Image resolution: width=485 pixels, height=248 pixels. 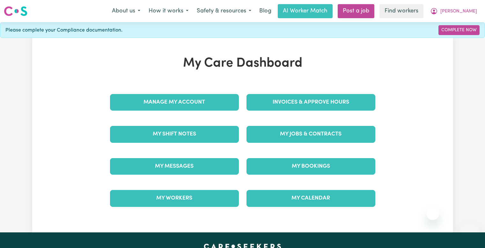 What do you see at coordinates (174, 166) in the screenshot?
I see `a: My Messages` at bounding box center [174, 166].